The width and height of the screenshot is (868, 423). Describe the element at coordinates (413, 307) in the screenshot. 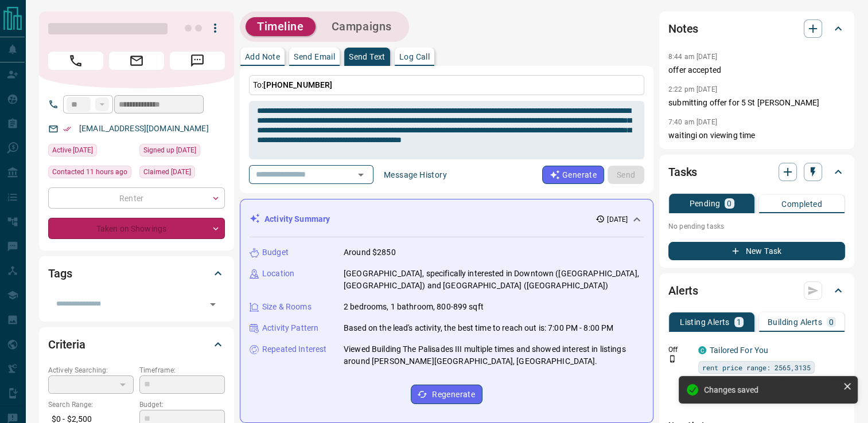

I see `p: 2 bedrooms, 1 bathroom, 800-899 sqft` at that location.